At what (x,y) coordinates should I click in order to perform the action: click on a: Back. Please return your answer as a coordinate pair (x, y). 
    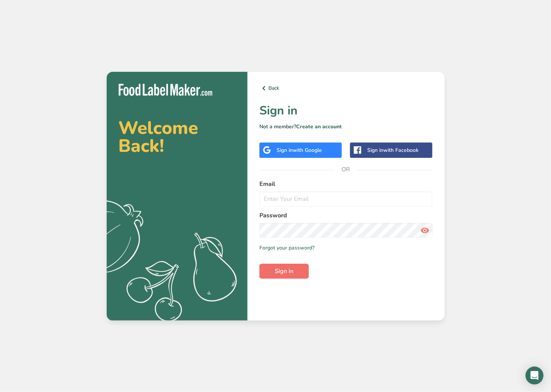
    Looking at the image, I should click on (346, 88).